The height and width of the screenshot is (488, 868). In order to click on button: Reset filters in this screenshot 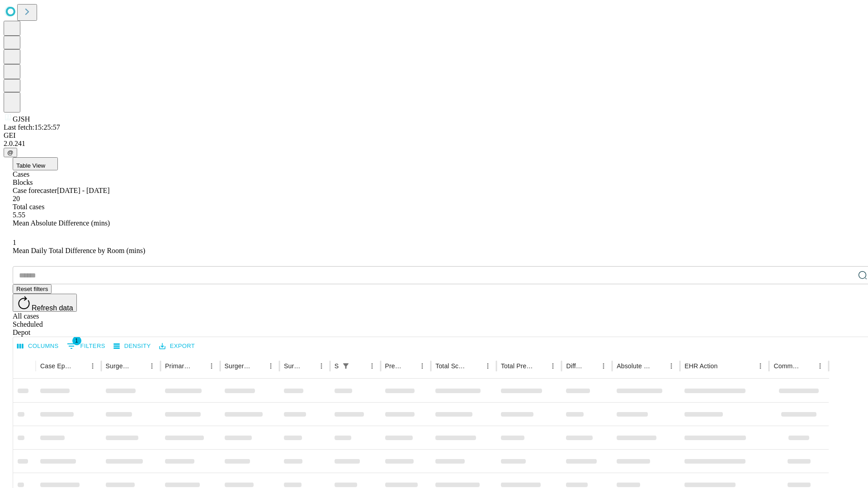, I will do `click(32, 289)`.